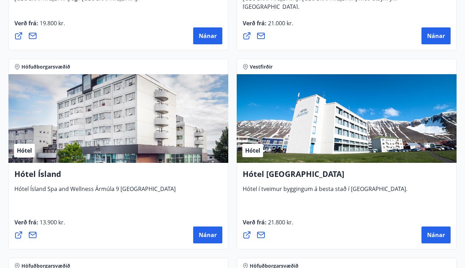 The image size is (465, 268). I want to click on span: 21.000 kr., so click(280, 23).